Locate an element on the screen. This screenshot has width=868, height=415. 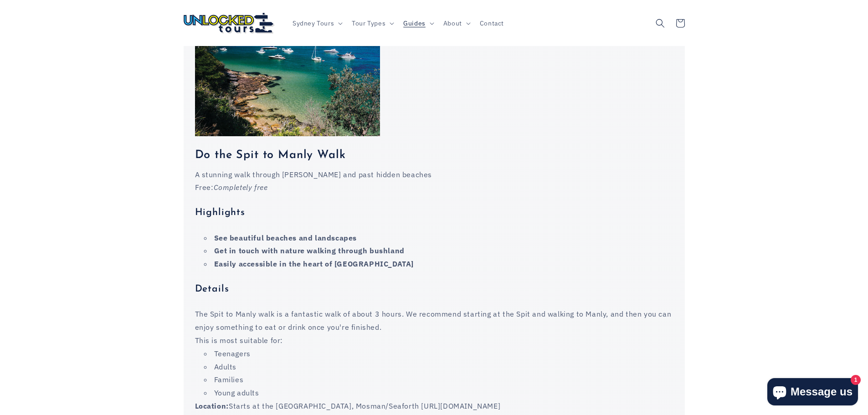
strong: Location: is located at coordinates (212, 405).